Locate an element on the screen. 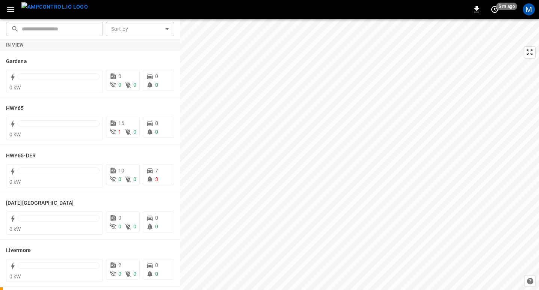 Image resolution: width=539 pixels, height=290 pixels. span: 3 is located at coordinates (157, 179).